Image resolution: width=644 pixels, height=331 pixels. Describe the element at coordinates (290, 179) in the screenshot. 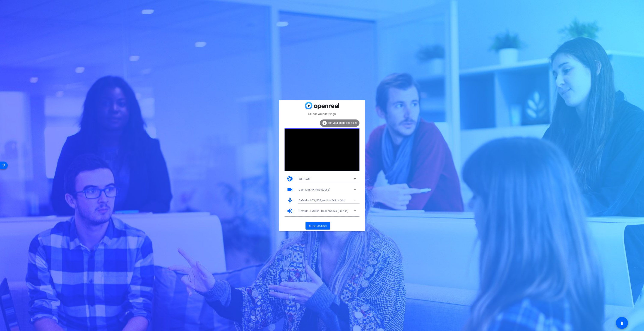

I see `mat-icon: camera` at that location.